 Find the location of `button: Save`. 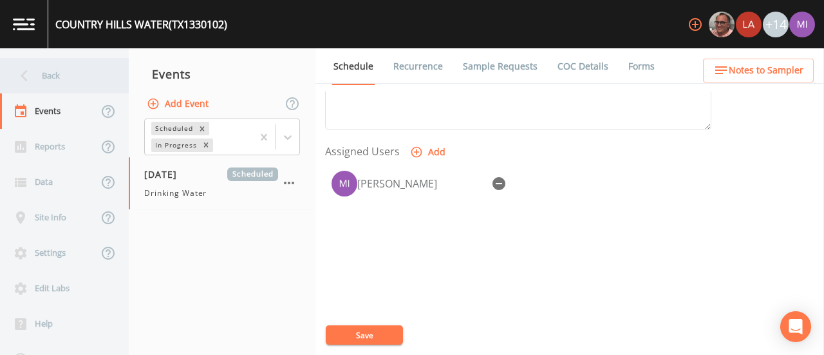

button: Save is located at coordinates (364, 335).